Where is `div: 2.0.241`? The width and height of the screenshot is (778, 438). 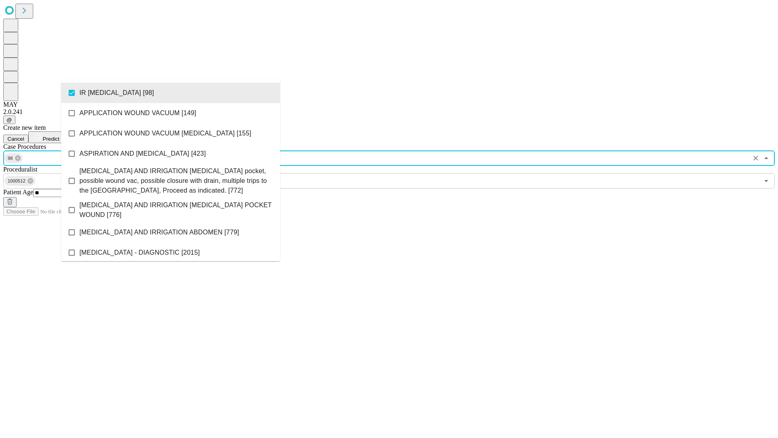
div: 2.0.241 is located at coordinates (389, 112).